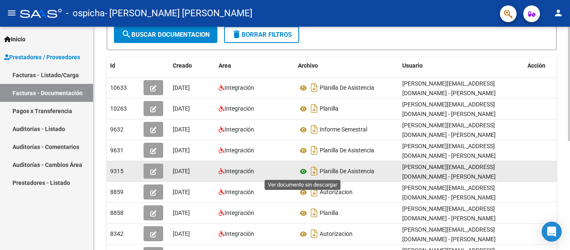  What do you see at coordinates (85, 13) in the screenshot?
I see `span: - ospicha` at bounding box center [85, 13].